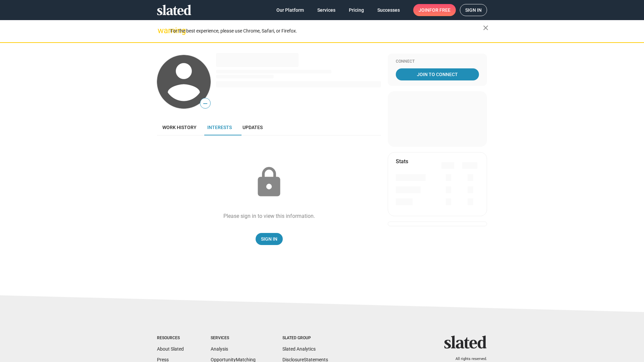 The width and height of the screenshot is (644, 362). What do you see at coordinates (170, 349) in the screenshot?
I see `a: About Slated` at bounding box center [170, 349].